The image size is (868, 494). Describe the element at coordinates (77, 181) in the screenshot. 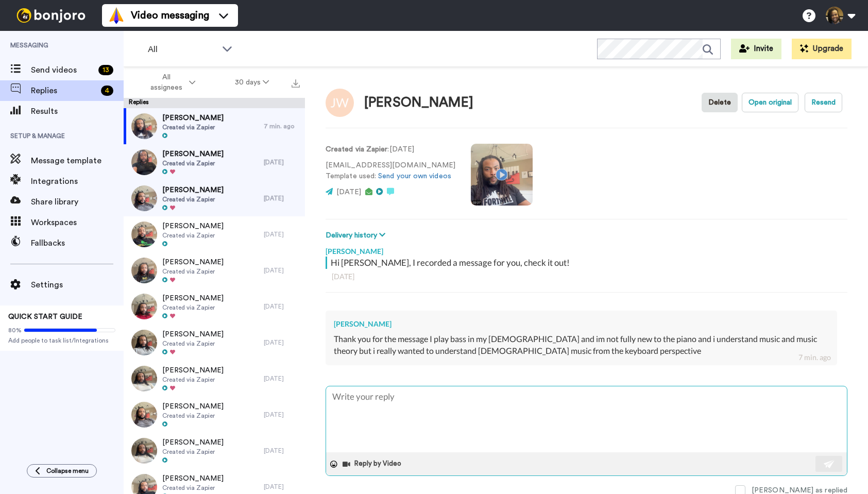

I see `span: Integrations` at that location.